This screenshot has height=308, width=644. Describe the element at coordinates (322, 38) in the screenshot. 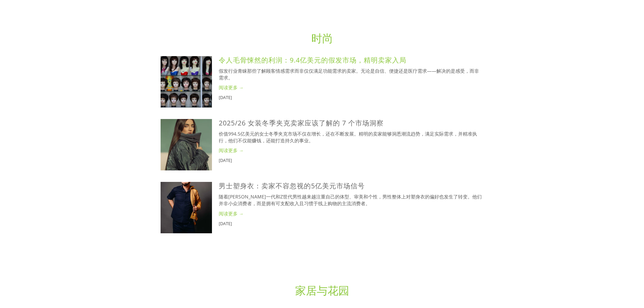

I see `a: 时尚` at that location.